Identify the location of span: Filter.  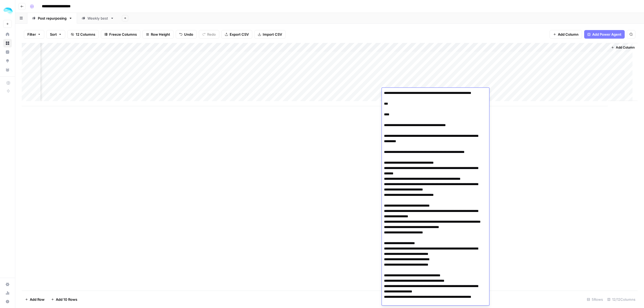
(31, 34).